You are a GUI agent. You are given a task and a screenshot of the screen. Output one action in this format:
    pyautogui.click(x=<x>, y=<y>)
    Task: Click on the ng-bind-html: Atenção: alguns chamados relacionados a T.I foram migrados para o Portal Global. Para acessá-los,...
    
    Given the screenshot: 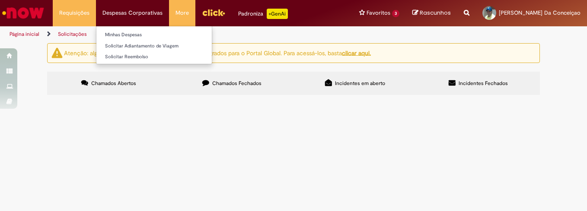 What is the action you would take?
    pyautogui.click(x=217, y=53)
    